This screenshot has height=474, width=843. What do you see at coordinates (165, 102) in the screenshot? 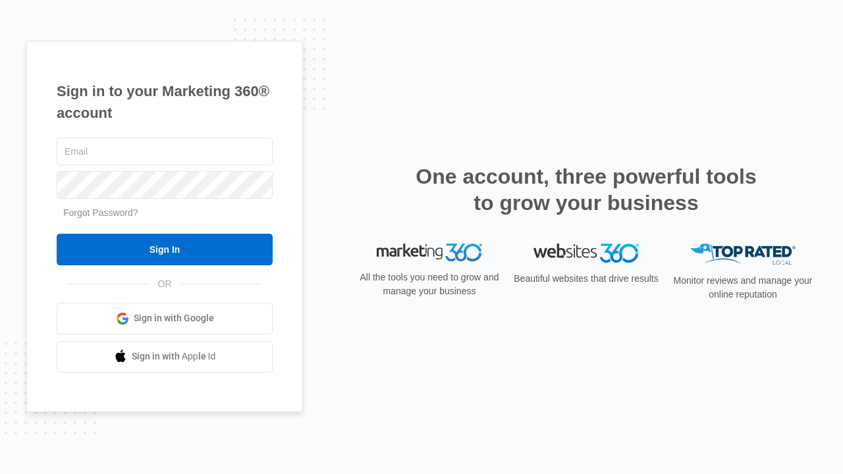
I see `h1: Sign in to your Marketing 360® account` at bounding box center [165, 102].